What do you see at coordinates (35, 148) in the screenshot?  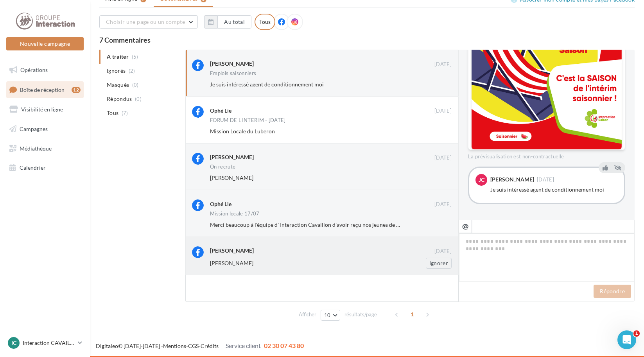 I see `span: Médiathèque` at bounding box center [35, 148].